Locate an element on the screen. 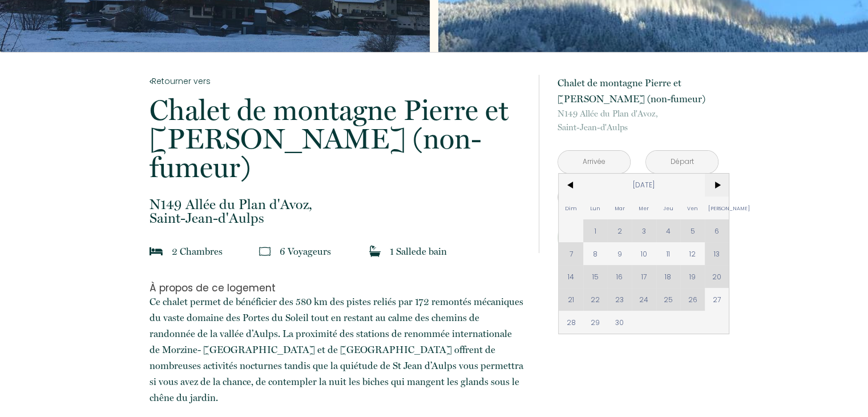  span: Jeu is located at coordinates (669, 208).